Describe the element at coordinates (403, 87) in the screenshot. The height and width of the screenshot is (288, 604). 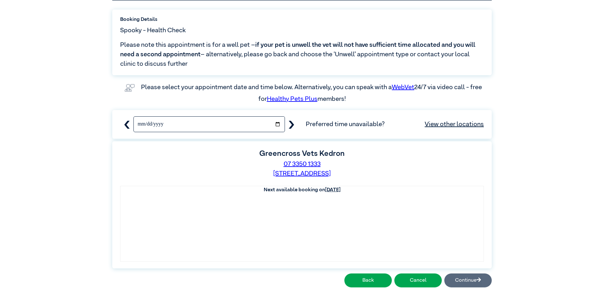
I see `a: WebVet` at that location.